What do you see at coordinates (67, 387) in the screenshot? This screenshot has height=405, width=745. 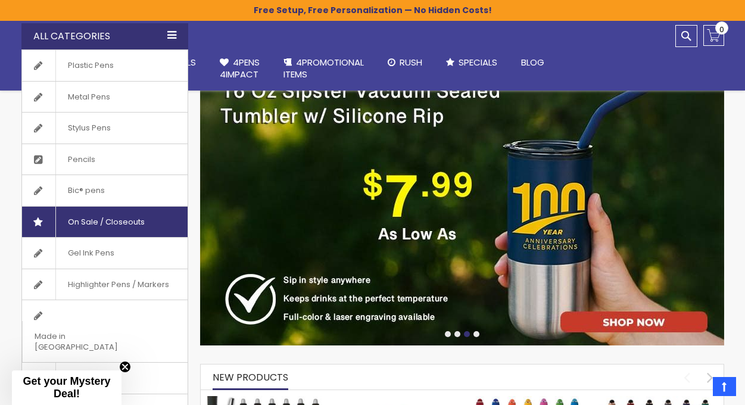 I see `div: Get your Mystery Deal!Close teaser` at bounding box center [67, 387].